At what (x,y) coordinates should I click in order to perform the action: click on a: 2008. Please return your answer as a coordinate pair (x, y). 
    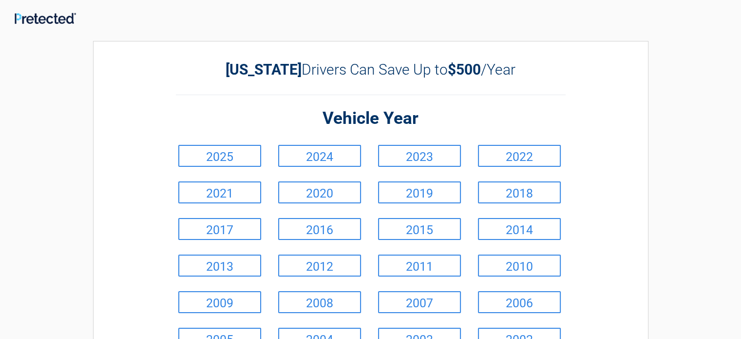
    Looking at the image, I should click on (320, 302).